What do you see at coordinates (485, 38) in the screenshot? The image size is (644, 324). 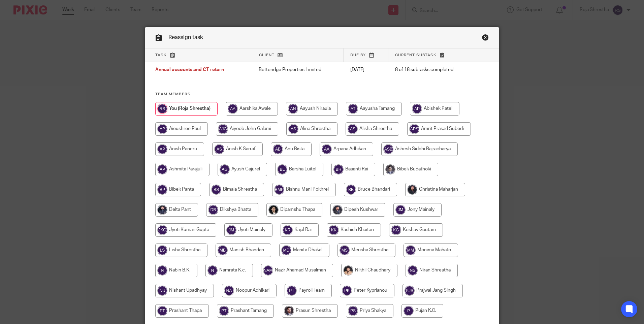 I see `a: Close this dialog window` at bounding box center [485, 38].